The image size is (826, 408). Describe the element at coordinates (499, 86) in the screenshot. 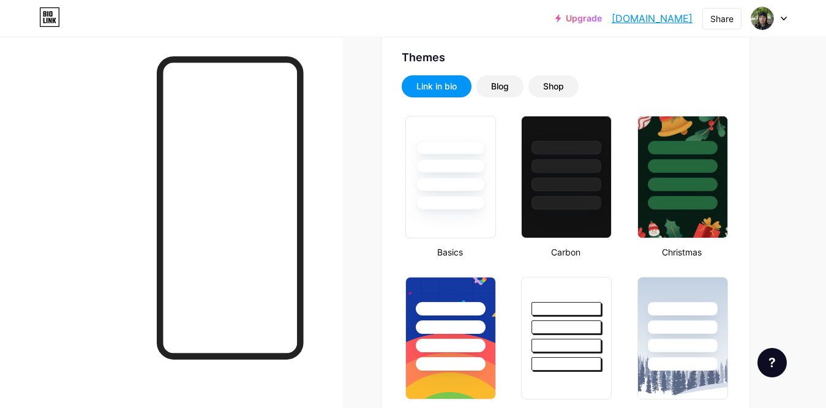

I see `div: Blog` at that location.